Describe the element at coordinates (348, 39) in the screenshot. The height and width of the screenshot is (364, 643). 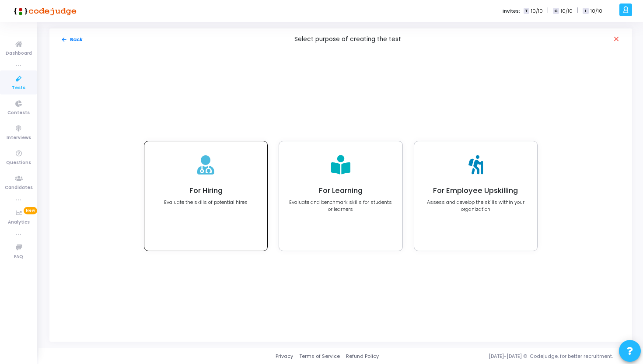
I see `h5: Select purpose of creating the test` at that location.